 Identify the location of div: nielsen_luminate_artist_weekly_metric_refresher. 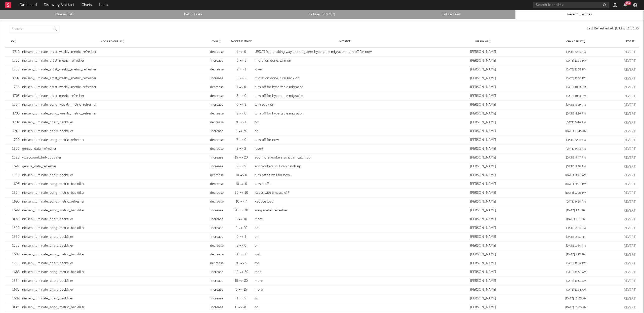
(113, 52).